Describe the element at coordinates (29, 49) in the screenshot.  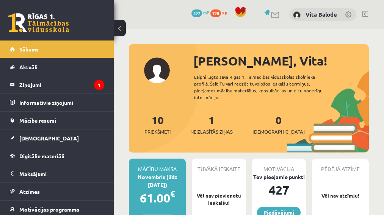
I see `span: Sākums` at that location.